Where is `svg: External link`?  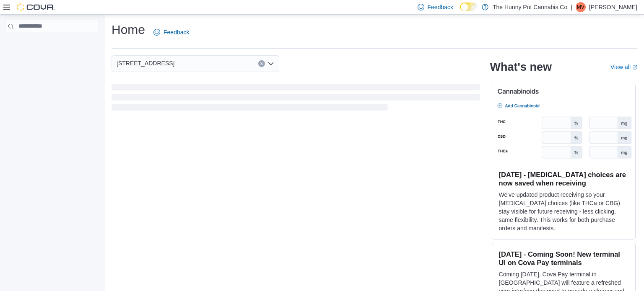
svg: External link is located at coordinates (635, 67).